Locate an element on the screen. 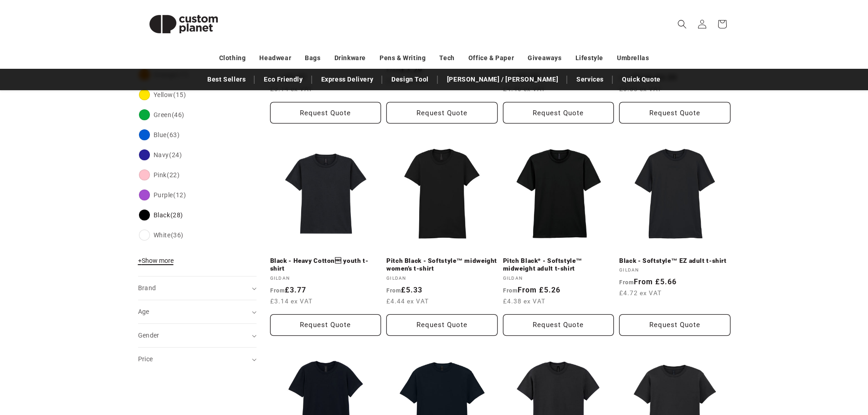 The width and height of the screenshot is (868, 415). a: Headwear is located at coordinates (275, 58).